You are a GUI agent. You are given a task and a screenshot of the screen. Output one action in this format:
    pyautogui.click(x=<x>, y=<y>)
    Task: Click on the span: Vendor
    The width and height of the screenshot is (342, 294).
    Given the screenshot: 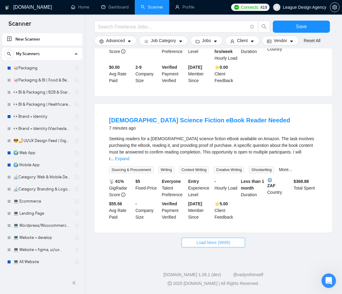 What is the action you would take?
    pyautogui.click(x=281, y=41)
    